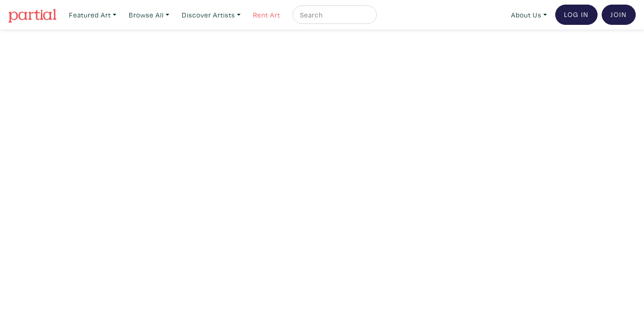  What do you see at coordinates (576, 15) in the screenshot?
I see `a: Log In` at bounding box center [576, 15].